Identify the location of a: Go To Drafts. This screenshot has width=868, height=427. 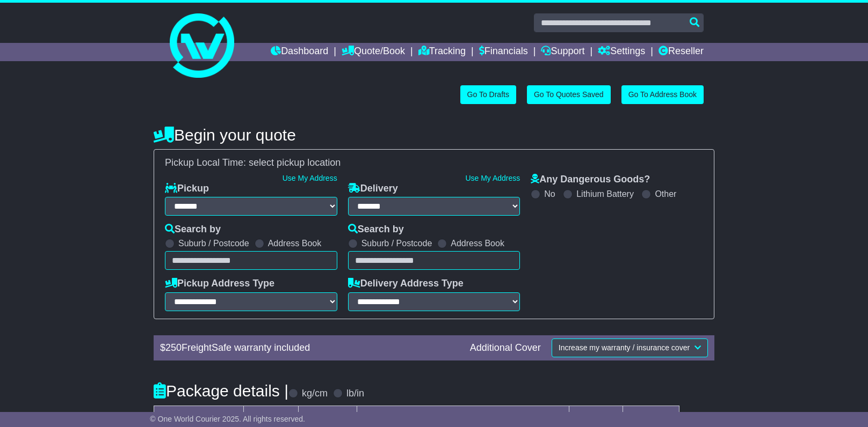
(488, 94).